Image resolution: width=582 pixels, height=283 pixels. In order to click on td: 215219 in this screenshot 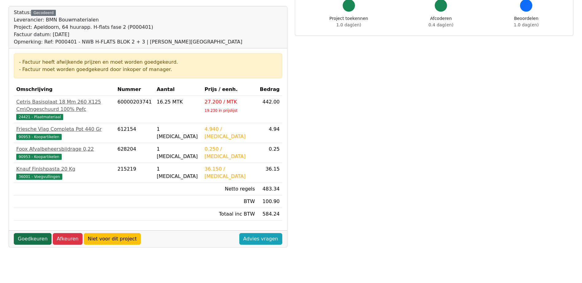, I will do `click(135, 173)`.